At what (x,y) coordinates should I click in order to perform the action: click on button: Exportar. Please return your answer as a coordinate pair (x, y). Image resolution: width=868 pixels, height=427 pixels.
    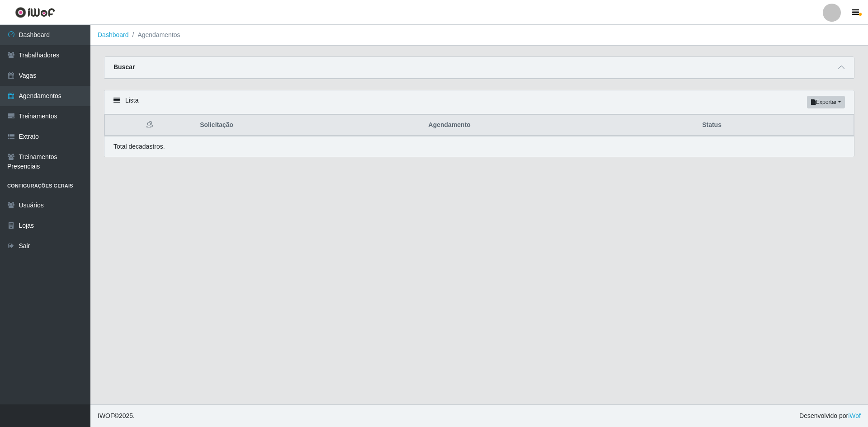
    Looking at the image, I should click on (826, 102).